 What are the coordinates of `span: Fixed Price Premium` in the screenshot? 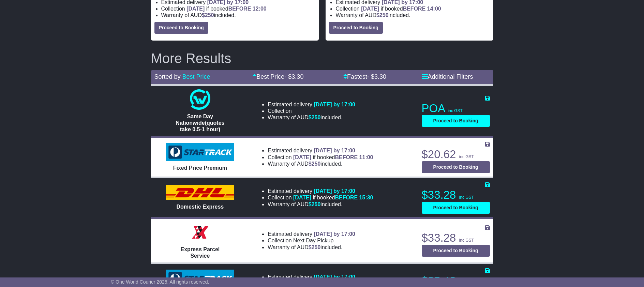 It's located at (200, 168).